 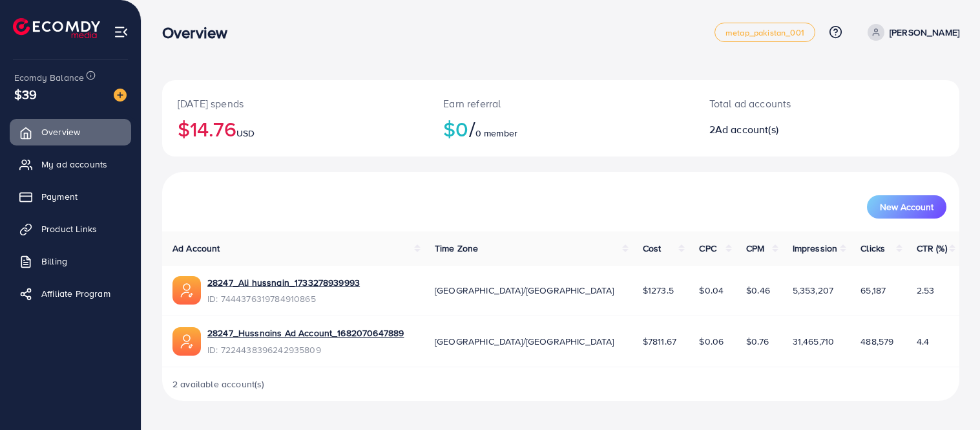 I want to click on span: USD, so click(x=245, y=134).